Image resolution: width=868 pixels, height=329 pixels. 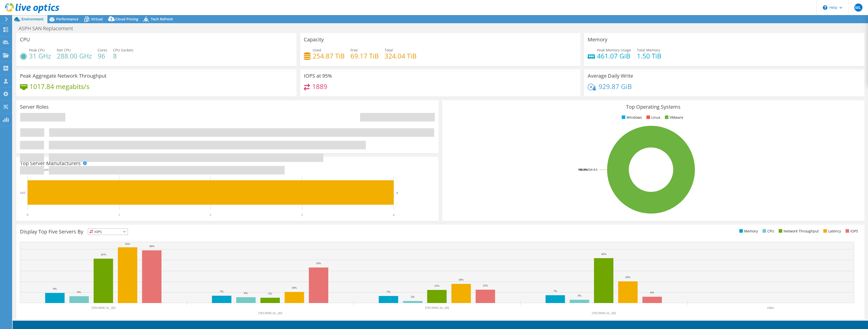 What do you see at coordinates (302, 215) in the screenshot?
I see `text: 3` at bounding box center [302, 215].